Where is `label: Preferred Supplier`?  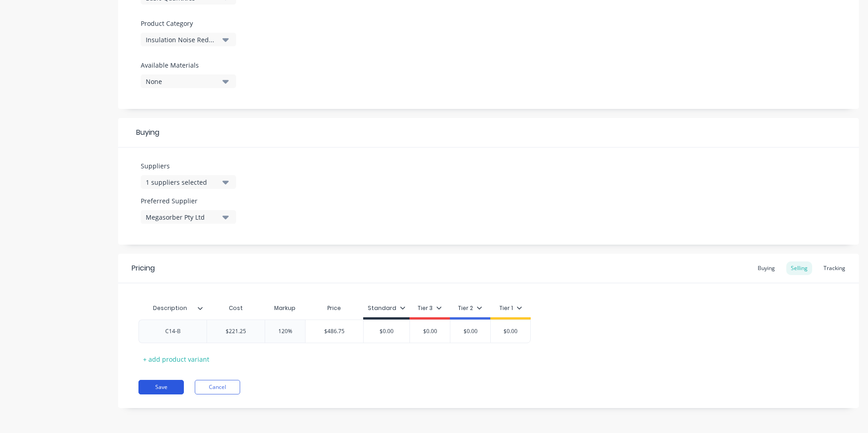 label: Preferred Supplier is located at coordinates (188, 201).